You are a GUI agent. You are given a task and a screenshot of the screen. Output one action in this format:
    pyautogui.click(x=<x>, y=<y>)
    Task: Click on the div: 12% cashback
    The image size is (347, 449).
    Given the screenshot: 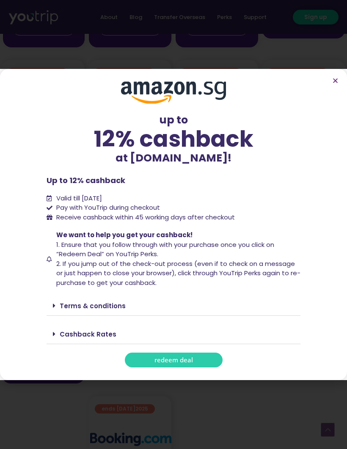 What is the action you would take?
    pyautogui.click(x=173, y=139)
    